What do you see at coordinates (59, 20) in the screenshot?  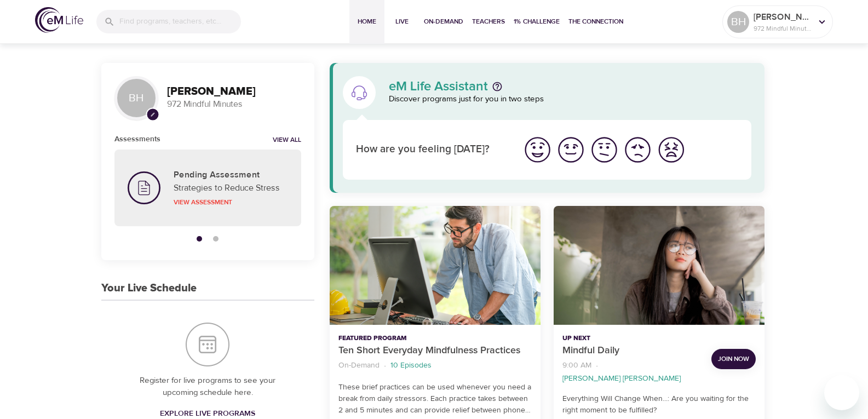 I see `img: logo` at bounding box center [59, 20].